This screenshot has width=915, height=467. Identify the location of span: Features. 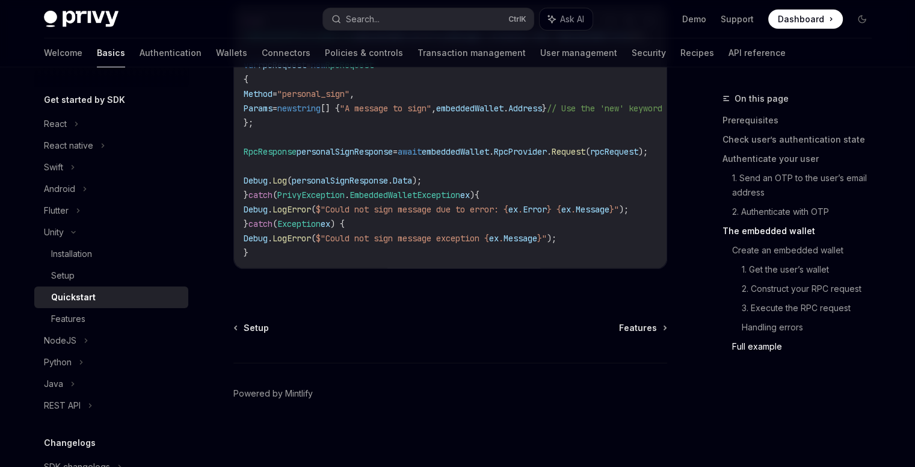
(637, 328).